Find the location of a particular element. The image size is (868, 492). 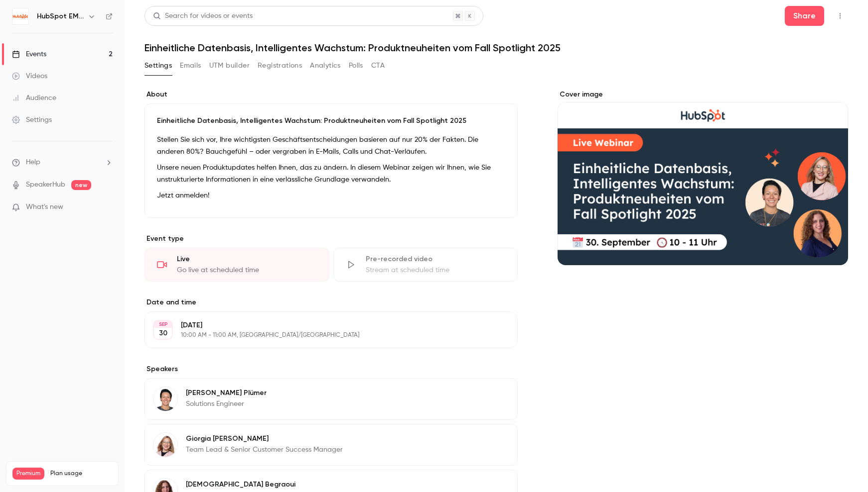

button: Polls is located at coordinates (356, 66).